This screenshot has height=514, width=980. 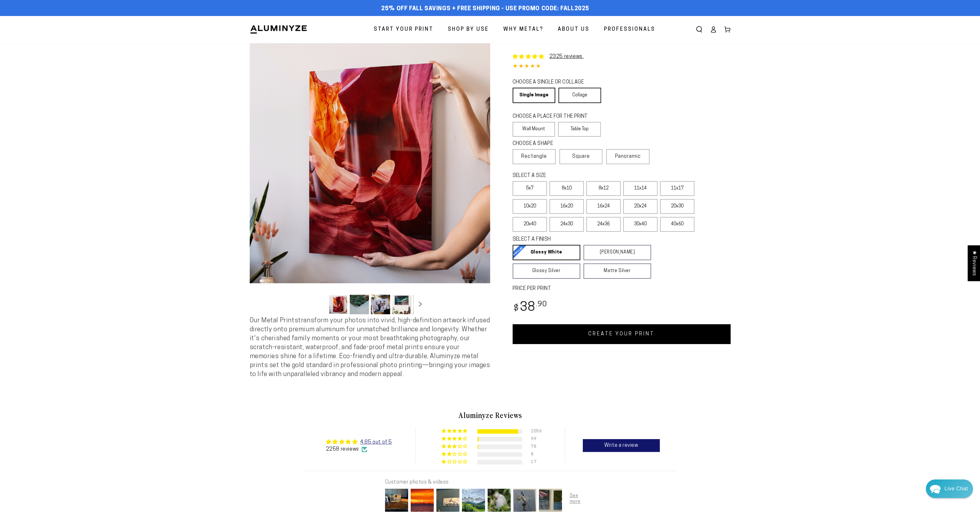 What do you see at coordinates (554, 143) in the screenshot?
I see `legend: CHOOSE A SHAPE` at bounding box center [554, 143].